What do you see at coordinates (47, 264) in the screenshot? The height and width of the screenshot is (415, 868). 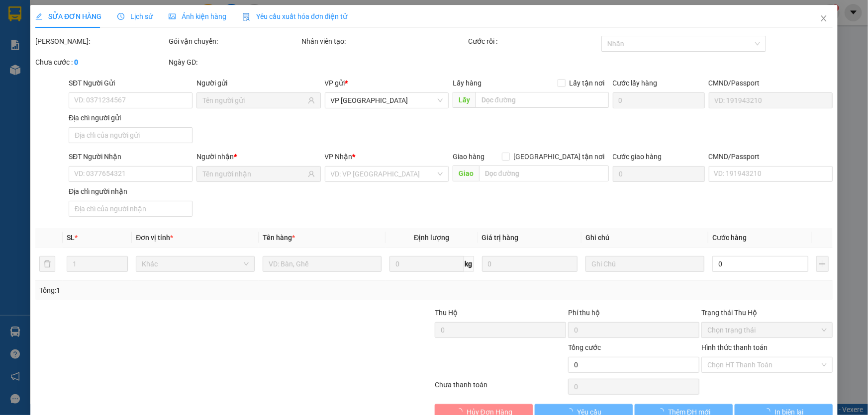 I see `button: delete` at bounding box center [47, 264].